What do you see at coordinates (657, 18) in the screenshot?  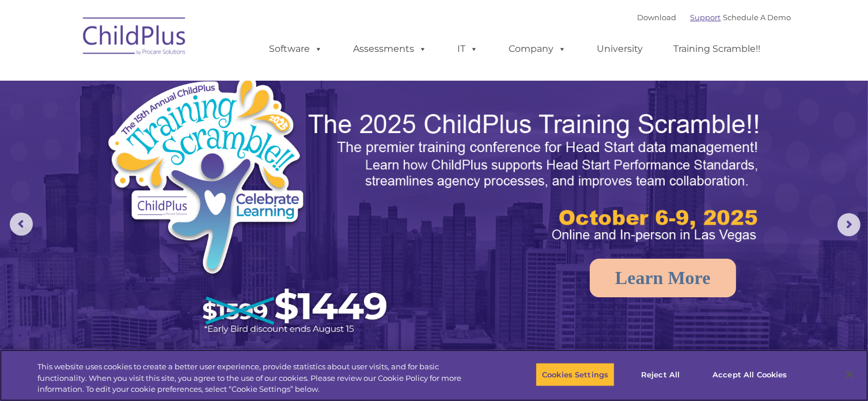 I see `a: Download` at bounding box center [657, 18].